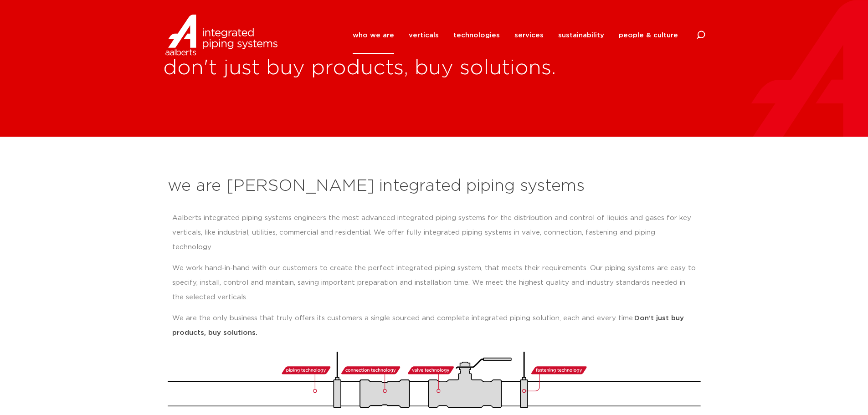 This screenshot has height=415, width=868. What do you see at coordinates (434, 326) in the screenshot?
I see `p: We are the only business that truly offers its customers a single sourced and complete integrated...` at bounding box center [434, 326].